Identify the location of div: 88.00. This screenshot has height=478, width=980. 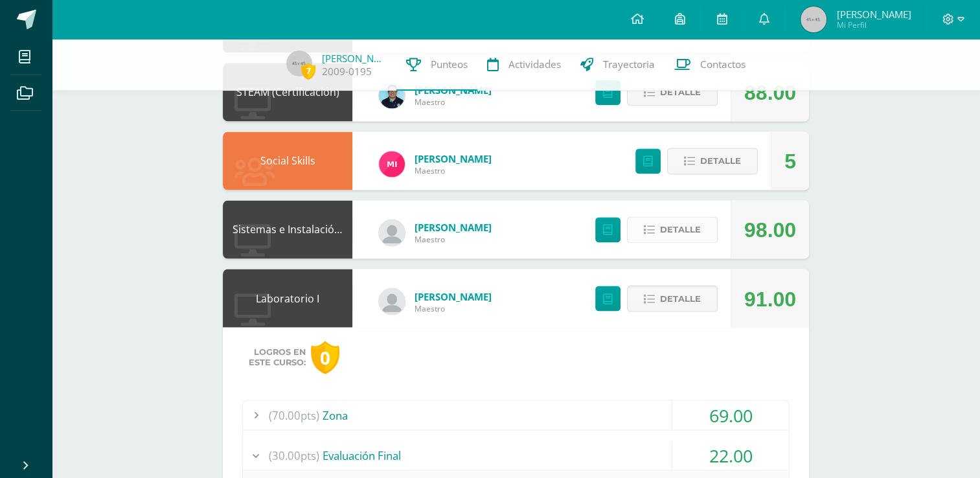
(770, 92).